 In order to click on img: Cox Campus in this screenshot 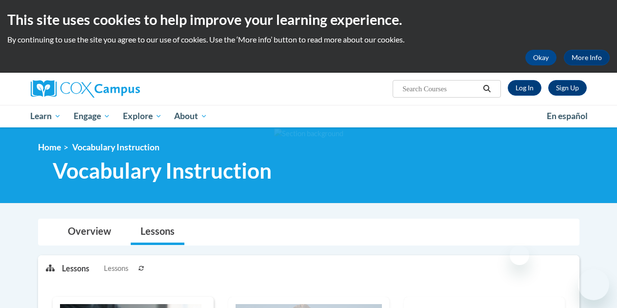, I will do `click(85, 89)`.